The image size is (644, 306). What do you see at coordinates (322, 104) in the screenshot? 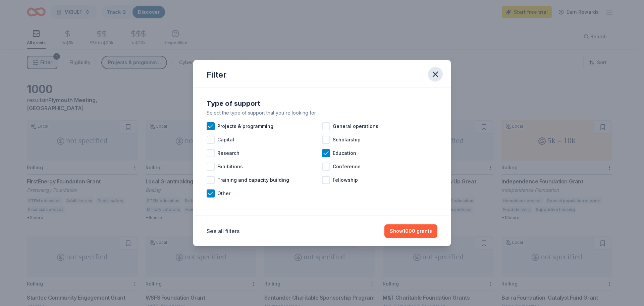
I see `div: Type of support` at bounding box center [322, 104].